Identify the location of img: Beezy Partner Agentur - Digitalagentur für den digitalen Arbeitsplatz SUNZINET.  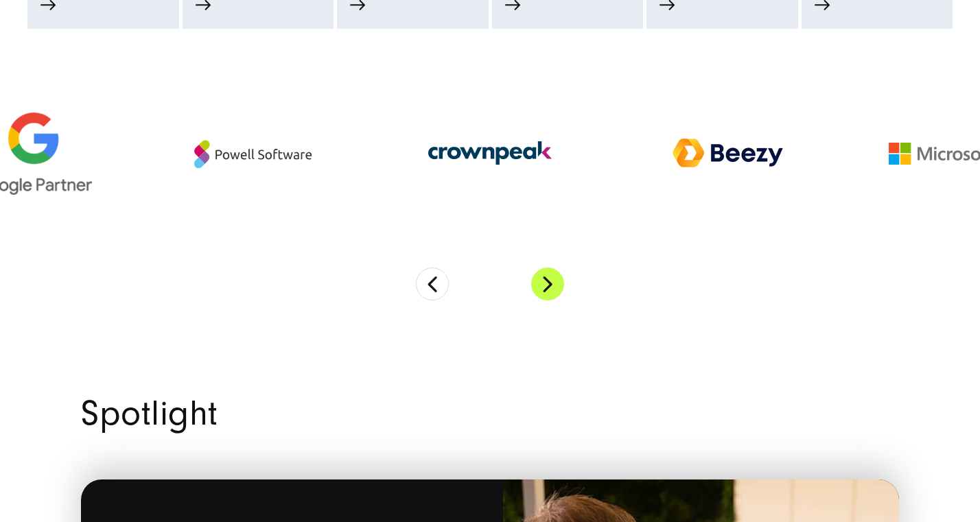
(728, 153).